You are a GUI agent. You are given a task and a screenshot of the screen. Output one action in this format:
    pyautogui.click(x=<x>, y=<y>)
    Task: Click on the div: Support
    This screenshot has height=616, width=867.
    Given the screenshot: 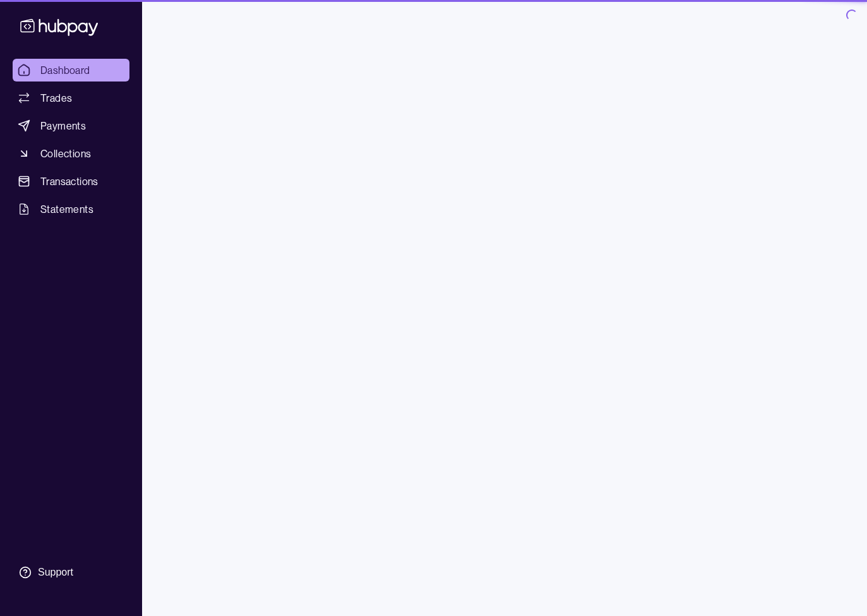 What is the action you would take?
    pyautogui.click(x=55, y=572)
    